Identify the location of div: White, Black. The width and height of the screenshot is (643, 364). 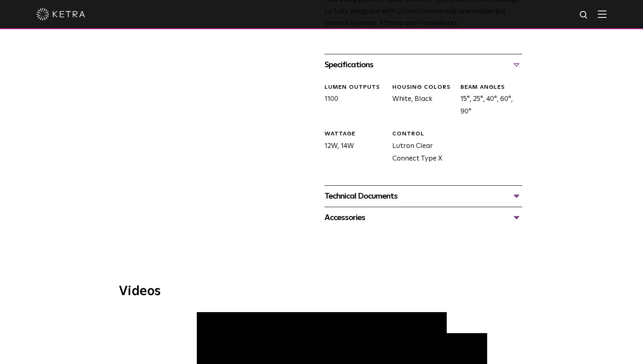
(420, 101).